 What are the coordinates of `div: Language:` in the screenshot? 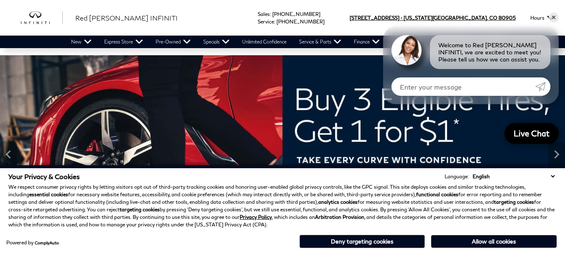 It's located at (457, 176).